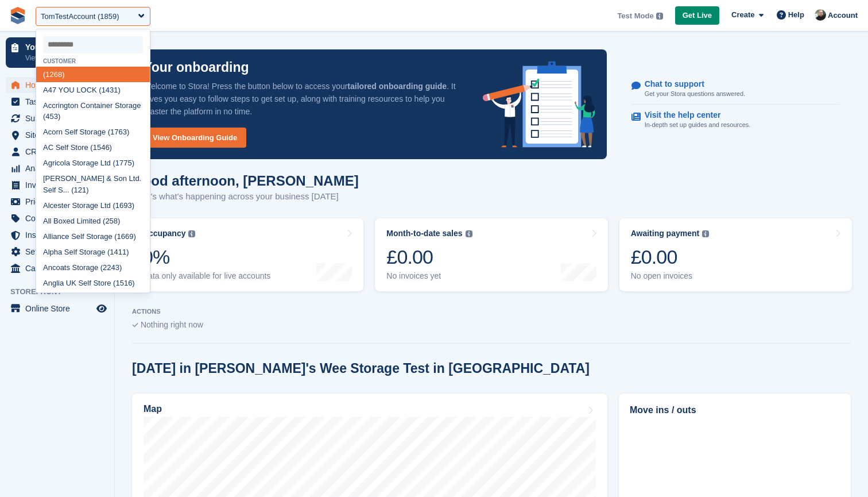  Describe the element at coordinates (60, 219) in the screenshot. I see `span: Coupons` at that location.